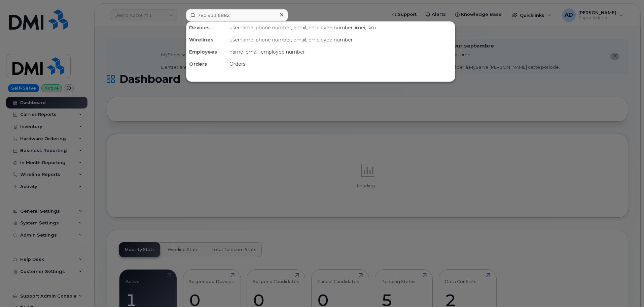 This screenshot has width=644, height=307. What do you see at coordinates (207, 40) in the screenshot?
I see `div: Wirelines` at bounding box center [207, 40].